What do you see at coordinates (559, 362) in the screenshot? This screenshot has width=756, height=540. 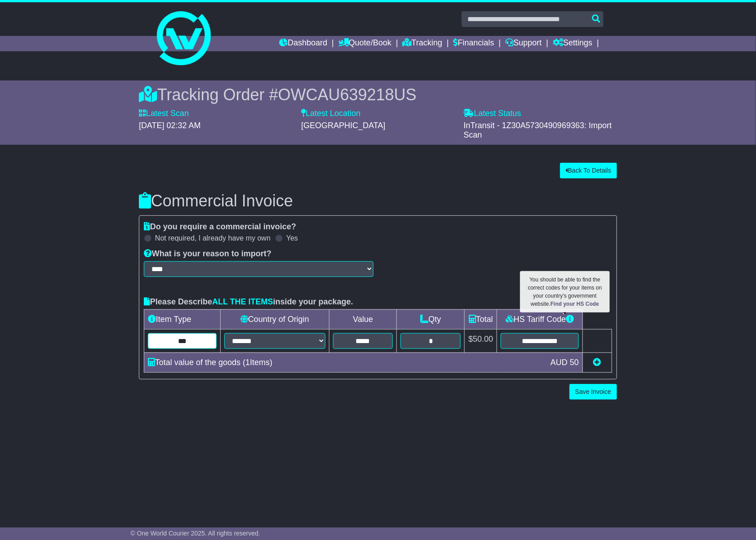 I see `span: AUD` at bounding box center [559, 362].